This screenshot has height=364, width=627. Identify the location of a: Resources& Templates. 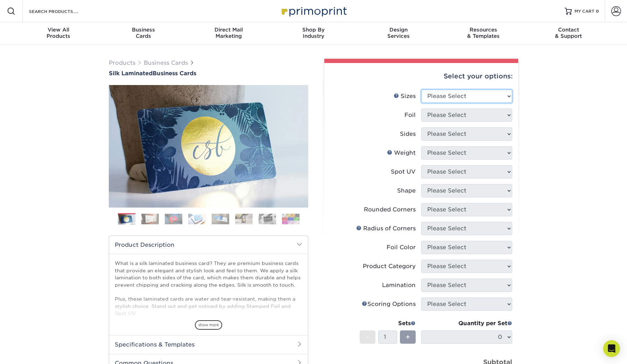
(483, 33).